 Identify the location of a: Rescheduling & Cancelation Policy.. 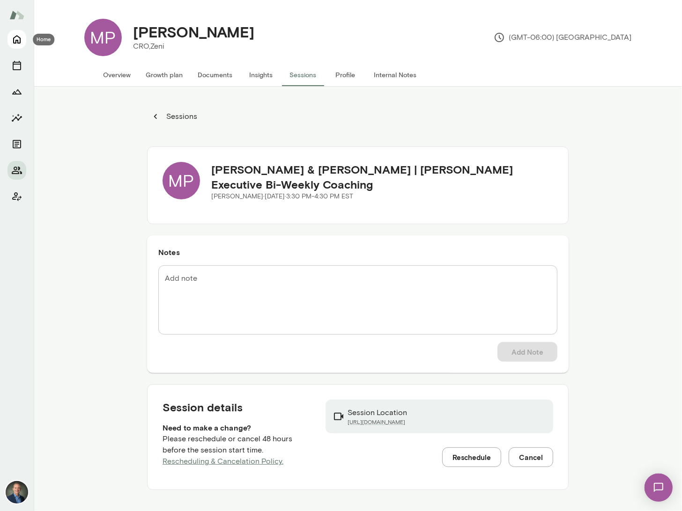
(223, 461).